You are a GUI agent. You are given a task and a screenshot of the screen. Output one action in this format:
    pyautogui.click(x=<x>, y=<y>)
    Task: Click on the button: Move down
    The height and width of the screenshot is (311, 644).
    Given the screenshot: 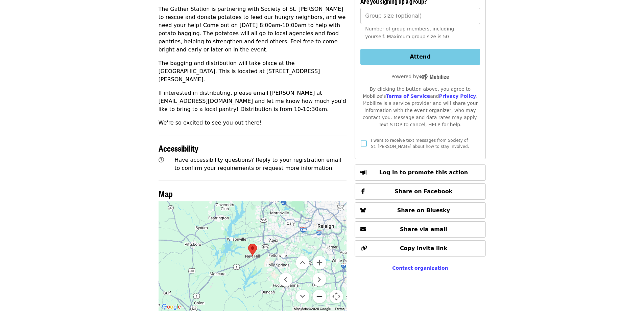 What is the action you would take?
    pyautogui.click(x=302, y=297)
    